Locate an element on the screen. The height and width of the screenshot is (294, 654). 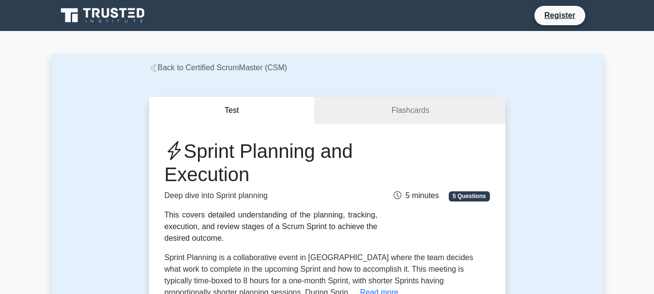
div: This covers detailed understanding of the planning, tracking, execution, and review stages of a S... is located at coordinates (271, 227).